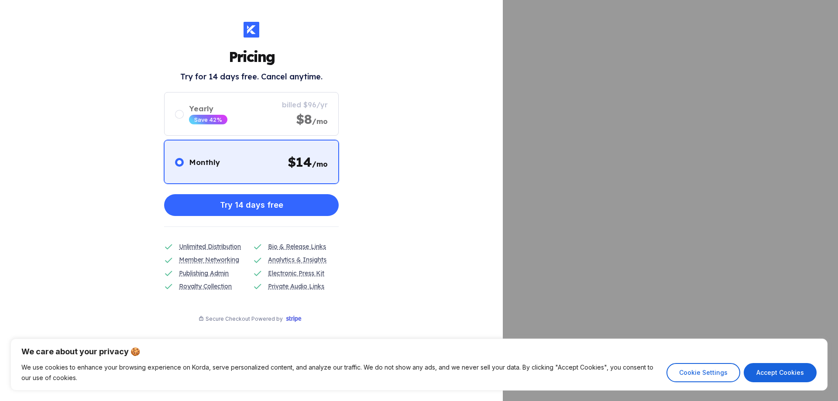  Describe the element at coordinates (204, 273) in the screenshot. I see `div: Publishing Admin` at that location.